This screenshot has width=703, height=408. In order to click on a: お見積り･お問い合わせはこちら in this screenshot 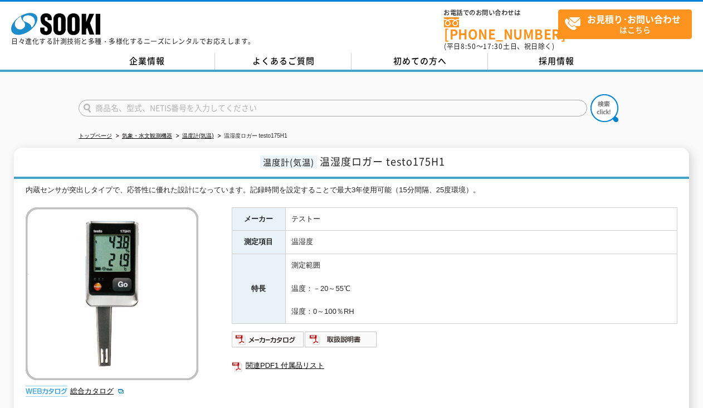, I will do `click(625, 24)`.